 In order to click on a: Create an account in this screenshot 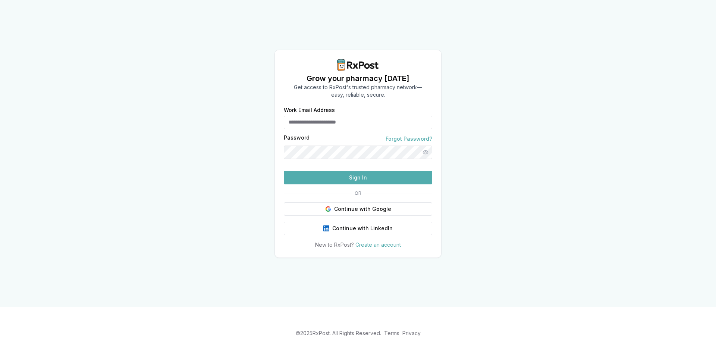, I will do `click(378, 244)`.